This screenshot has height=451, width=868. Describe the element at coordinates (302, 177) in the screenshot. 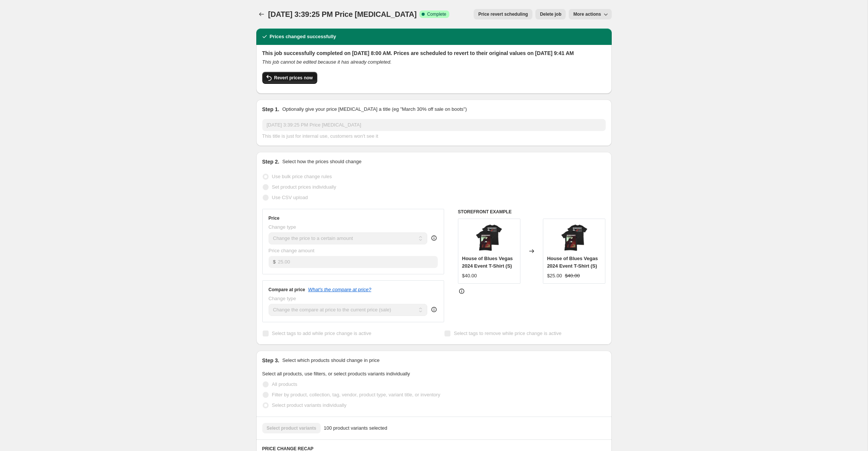

I see `span: Use bulk price change rules` at that location.